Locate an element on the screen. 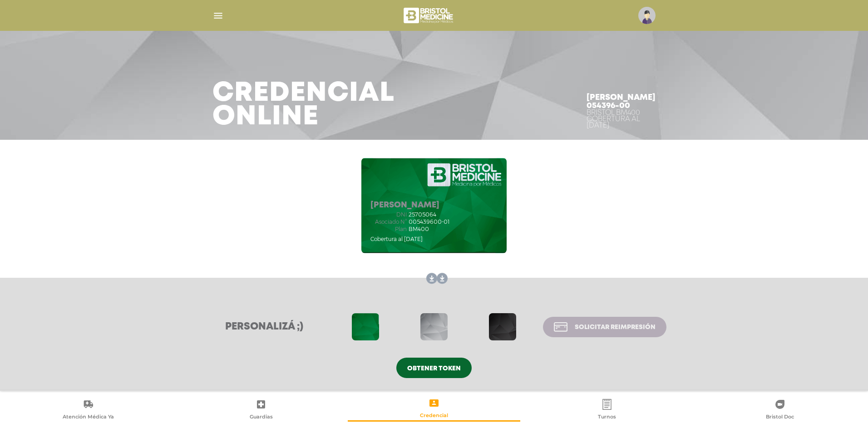 This screenshot has height=423, width=868. a: Atención Médica Ya is located at coordinates (88, 410).